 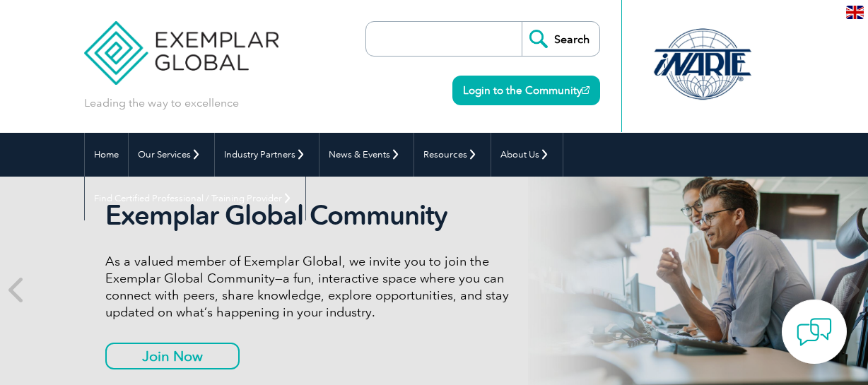 I want to click on a: News & Events, so click(x=366, y=155).